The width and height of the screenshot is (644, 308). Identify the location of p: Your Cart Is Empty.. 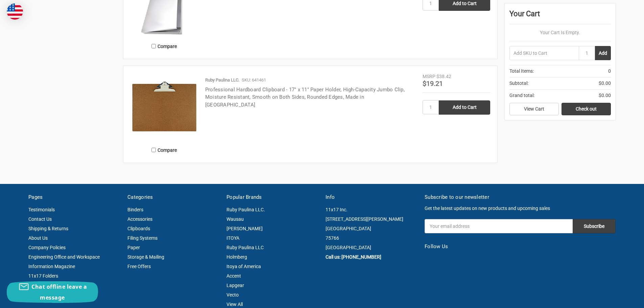
(560, 33).